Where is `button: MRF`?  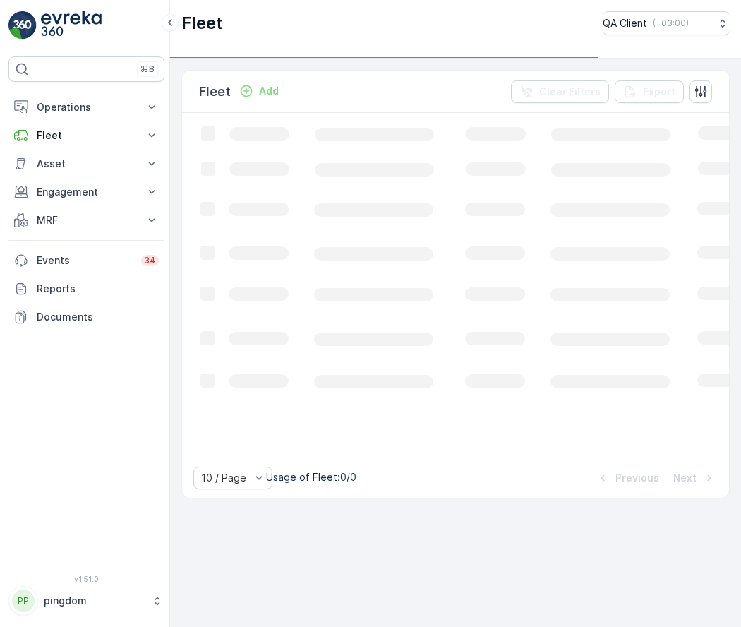 button: MRF is located at coordinates (86, 220).